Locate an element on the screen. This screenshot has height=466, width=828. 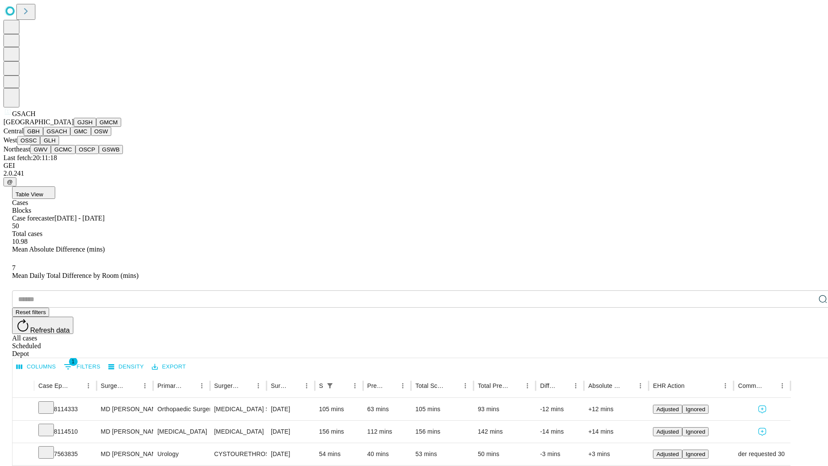
button: GJSH is located at coordinates (85, 122).